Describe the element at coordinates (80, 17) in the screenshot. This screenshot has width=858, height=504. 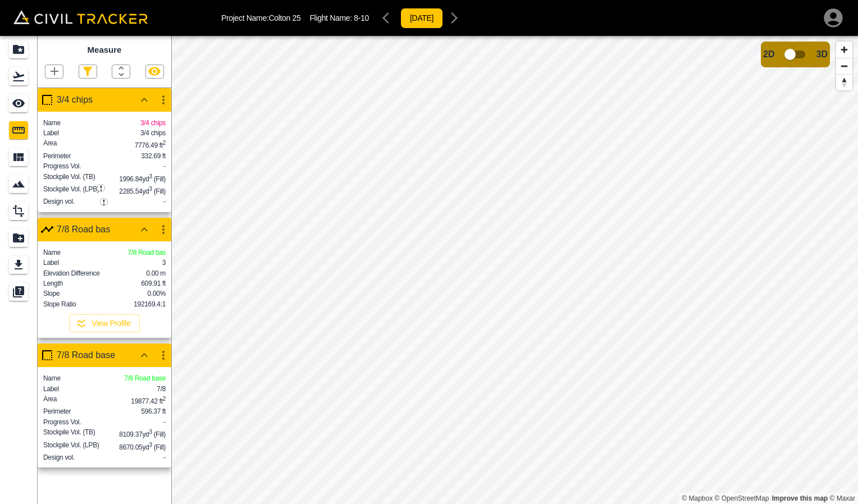
I see `img: Civil Tracker` at that location.